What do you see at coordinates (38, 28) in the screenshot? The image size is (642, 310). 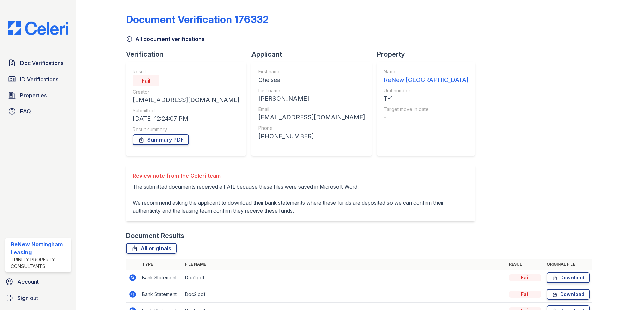 I see `img: CE_Logo_Blue-a8612792a0a2168367f1c8372b55b34899dd931a85d93a1a3d3e32e68fde9ad4.png` at bounding box center [38, 28].